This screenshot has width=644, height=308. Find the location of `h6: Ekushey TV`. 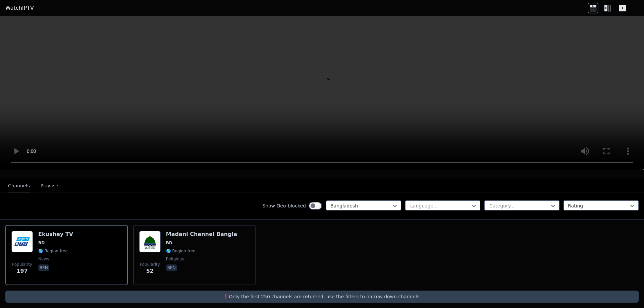

h6: Ekushey TV is located at coordinates (56, 234).